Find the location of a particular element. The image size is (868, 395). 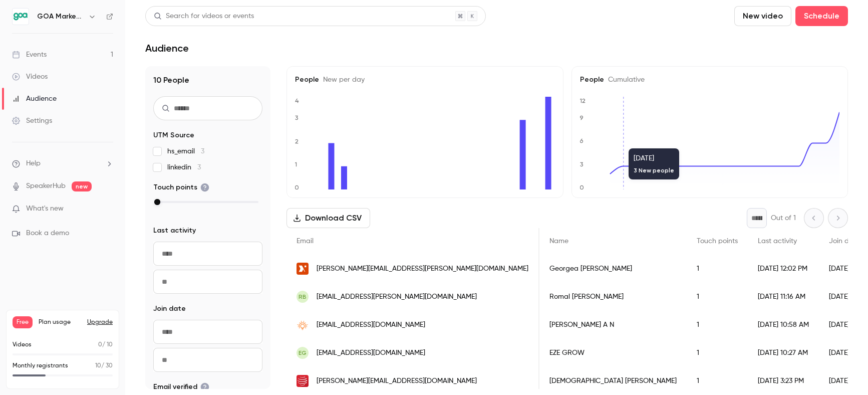

div: max is located at coordinates (158, 202).